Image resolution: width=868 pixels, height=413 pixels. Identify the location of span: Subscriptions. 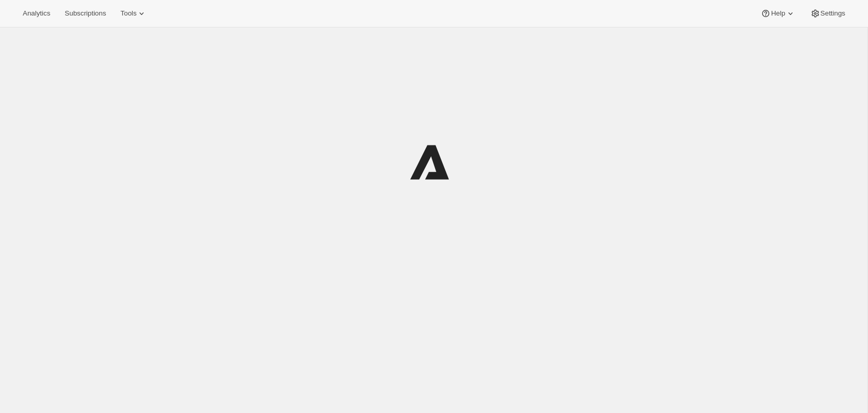
(85, 14).